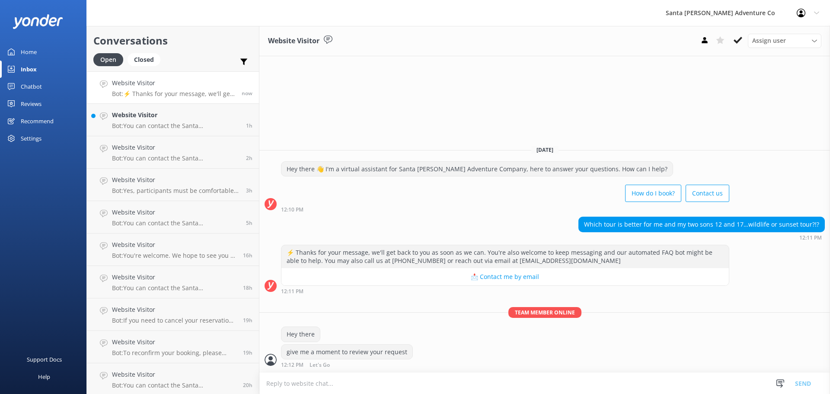  What do you see at coordinates (38, 21) in the screenshot?
I see `img: yonder-white-logo.png` at bounding box center [38, 21].